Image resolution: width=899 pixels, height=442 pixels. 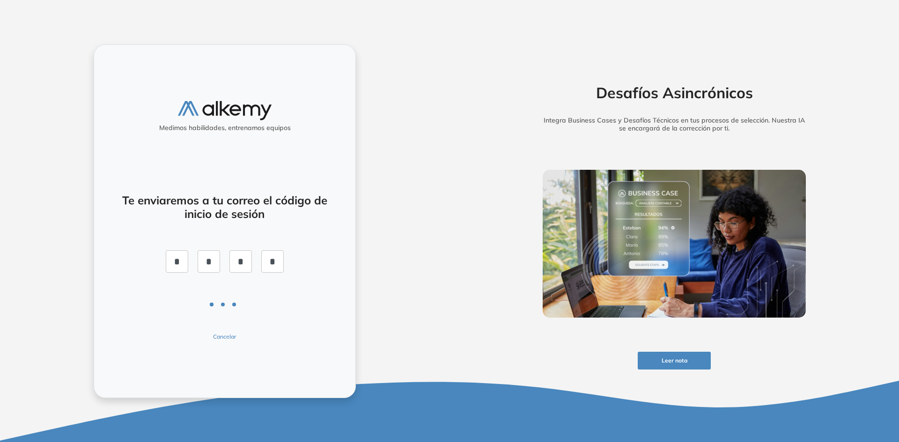 What do you see at coordinates (225, 110) in the screenshot?
I see `img: logo-alkemy` at bounding box center [225, 110].